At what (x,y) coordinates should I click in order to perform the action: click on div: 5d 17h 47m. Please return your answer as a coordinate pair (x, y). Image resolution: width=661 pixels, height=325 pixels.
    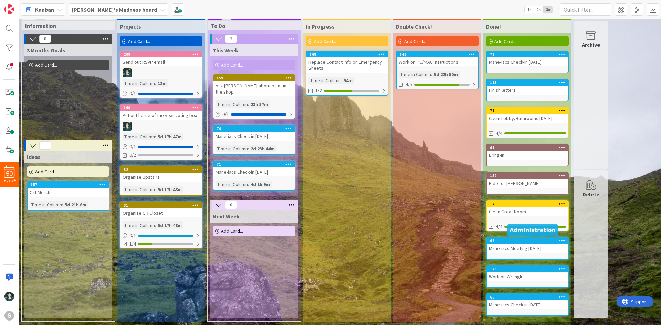
    Looking at the image, I should click on (170, 137).